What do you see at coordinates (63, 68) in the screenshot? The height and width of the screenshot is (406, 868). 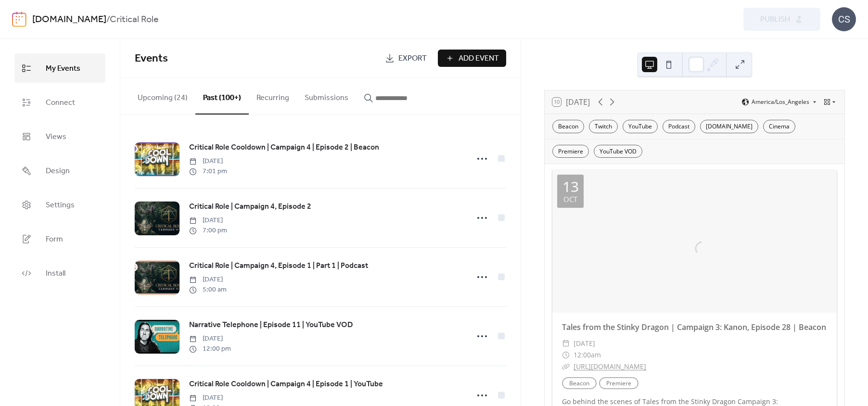 I see `span: My Events` at bounding box center [63, 68].